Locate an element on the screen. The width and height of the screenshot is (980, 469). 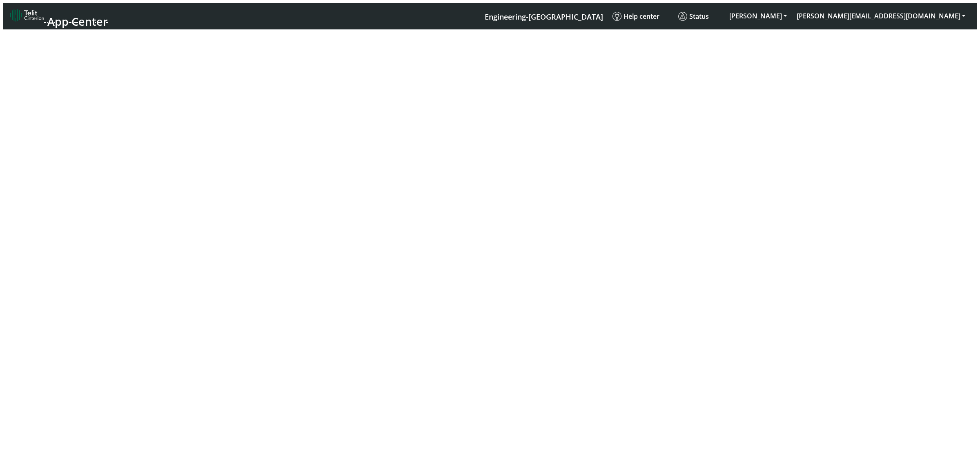
img: status.svg is located at coordinates (683, 16).